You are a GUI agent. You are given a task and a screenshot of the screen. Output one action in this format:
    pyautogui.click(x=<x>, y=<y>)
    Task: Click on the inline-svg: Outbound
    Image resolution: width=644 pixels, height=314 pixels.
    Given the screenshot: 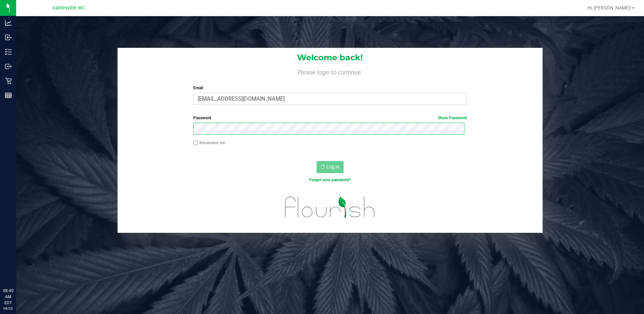 What is the action you would take?
    pyautogui.click(x=8, y=66)
    